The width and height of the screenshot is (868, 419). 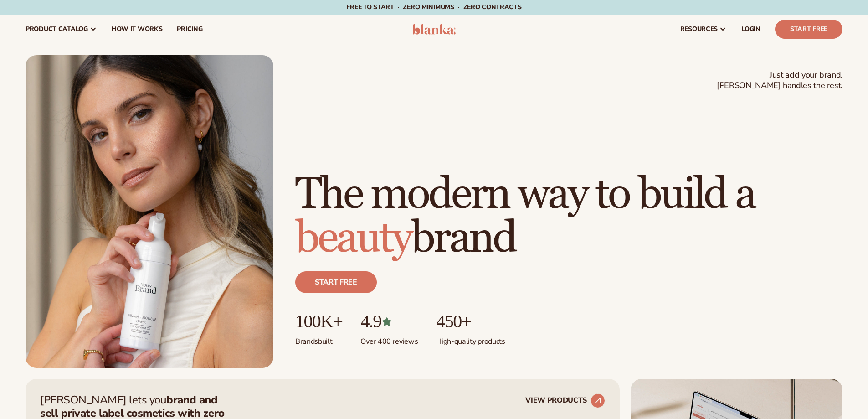 I want to click on img: Female holding tanning mousse., so click(x=149, y=212).